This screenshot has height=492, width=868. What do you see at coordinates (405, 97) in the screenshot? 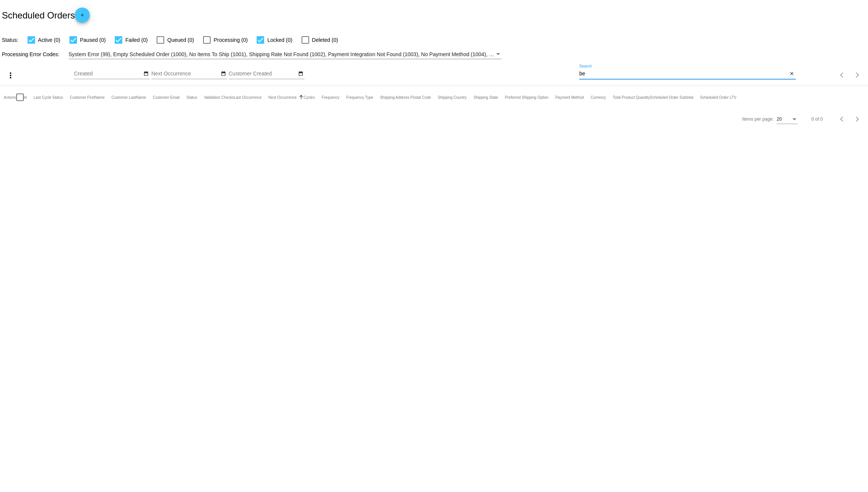
I see `button: Change sorting for ShippingPostcode` at bounding box center [405, 97].